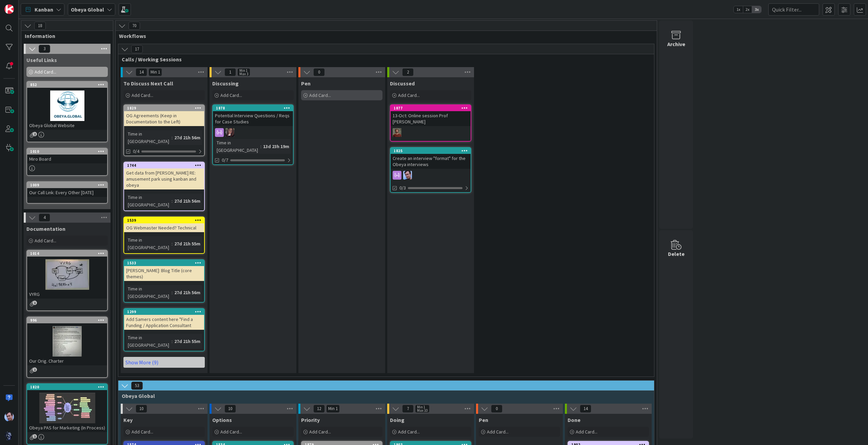 The image size is (868, 445). What do you see at coordinates (41, 60) in the screenshot?
I see `span: Useful Links` at bounding box center [41, 60].